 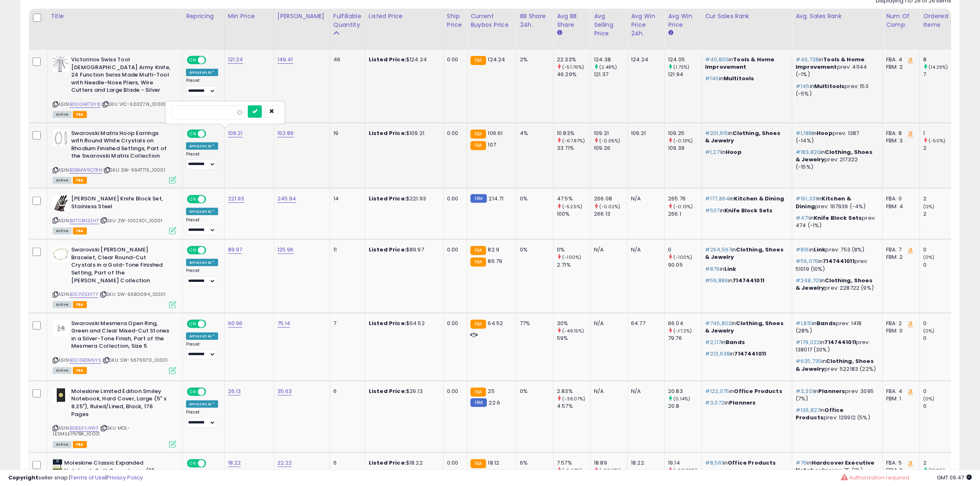 What do you see at coordinates (836, 202) in the screenshot?
I see `p: in prev: 167939 (-4%)` at bounding box center [836, 202].